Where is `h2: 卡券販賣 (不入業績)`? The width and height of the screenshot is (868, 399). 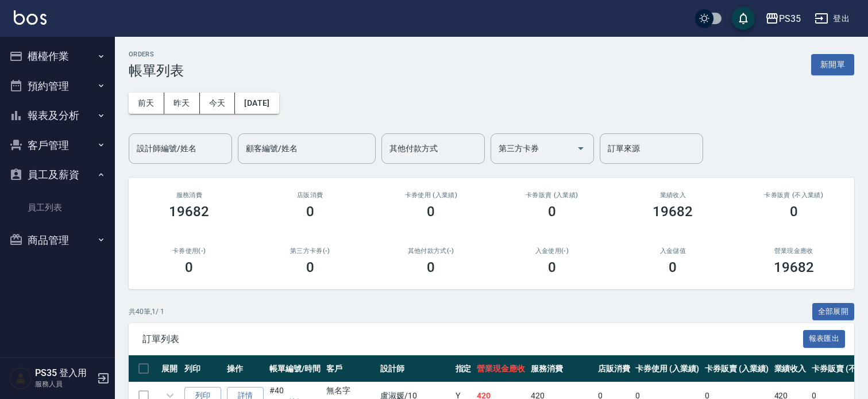
h2: 卡券販賣 (不入業績) is located at coordinates (794, 195).